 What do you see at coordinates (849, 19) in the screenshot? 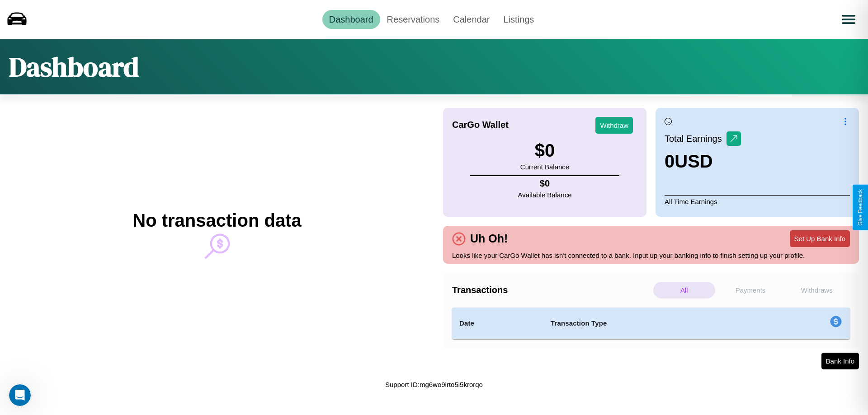
I see `button: Open menu` at bounding box center [849, 19].